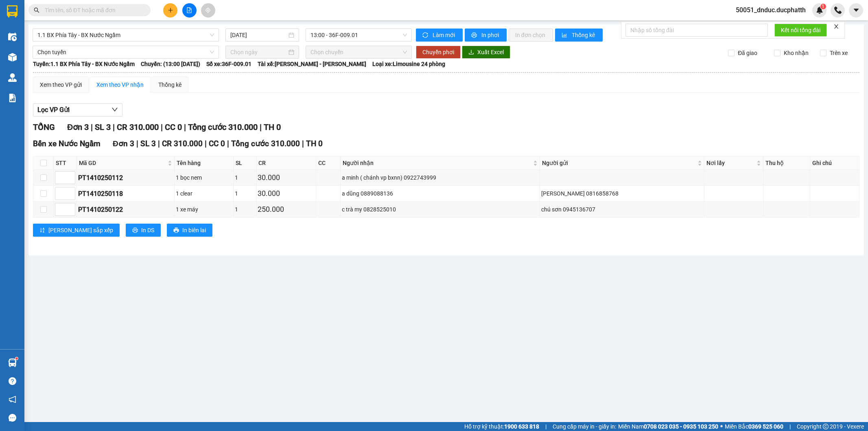  Describe the element at coordinates (838, 10) in the screenshot. I see `img: phone-icon` at that location.